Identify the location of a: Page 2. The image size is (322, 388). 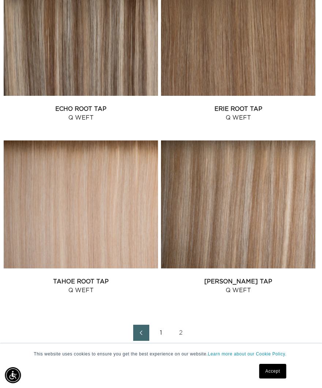
(181, 333).